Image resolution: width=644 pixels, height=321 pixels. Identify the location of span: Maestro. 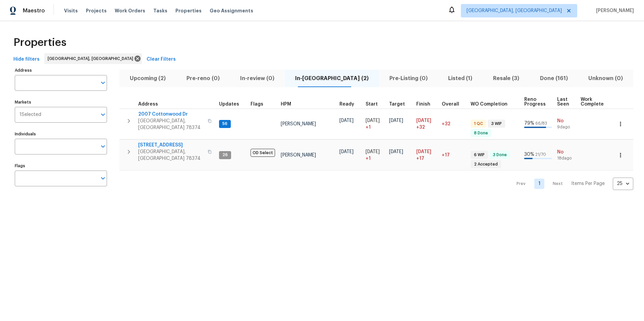
(34, 11).